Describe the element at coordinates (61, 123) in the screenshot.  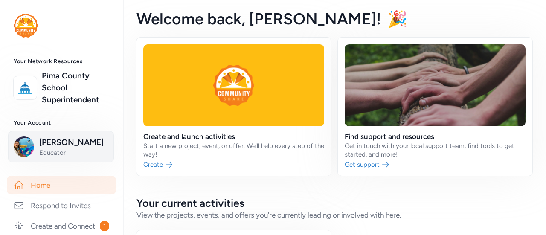
I see `h3: Your Account` at that location.